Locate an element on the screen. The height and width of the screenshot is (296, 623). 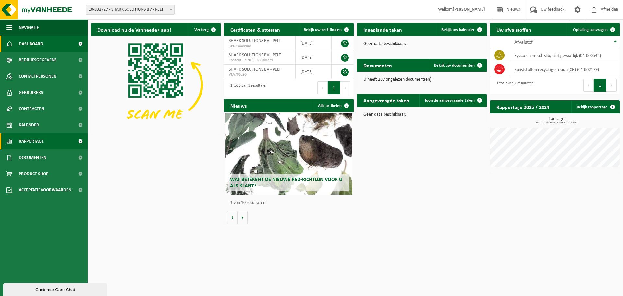
span: 2024: 578,900 t - 2025: 62,780 t is located at coordinates (556, 123).